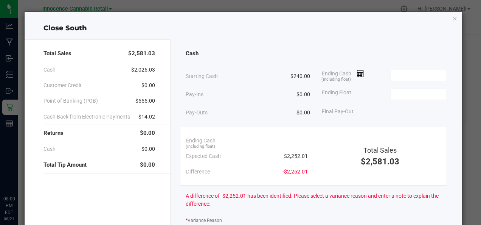 The image size is (481, 225). I want to click on span: Starting Cash, so click(202, 76).